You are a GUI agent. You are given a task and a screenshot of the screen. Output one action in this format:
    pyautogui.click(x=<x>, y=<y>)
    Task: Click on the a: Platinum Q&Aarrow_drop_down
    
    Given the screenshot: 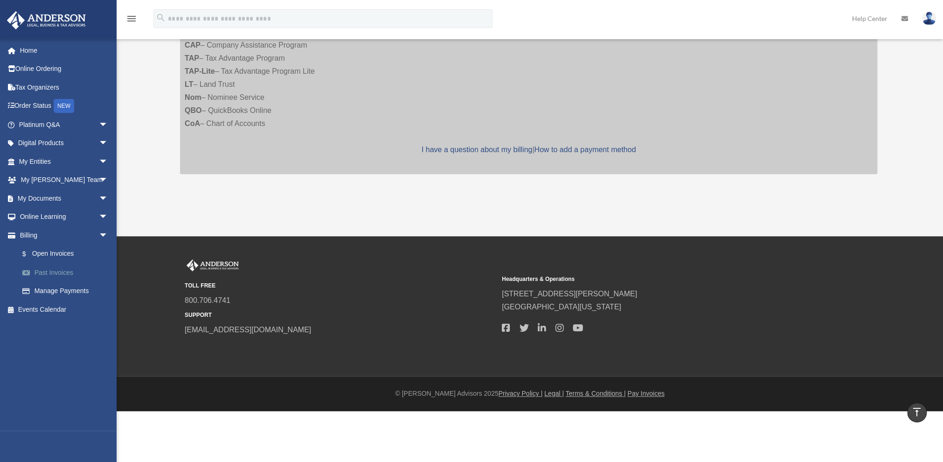 What is the action you would take?
    pyautogui.click(x=64, y=124)
    